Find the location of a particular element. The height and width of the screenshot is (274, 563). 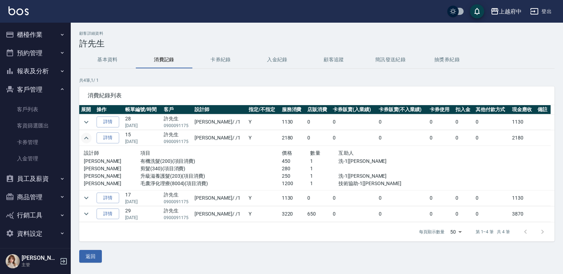

button: 行銷工具 is located at coordinates (35, 215).